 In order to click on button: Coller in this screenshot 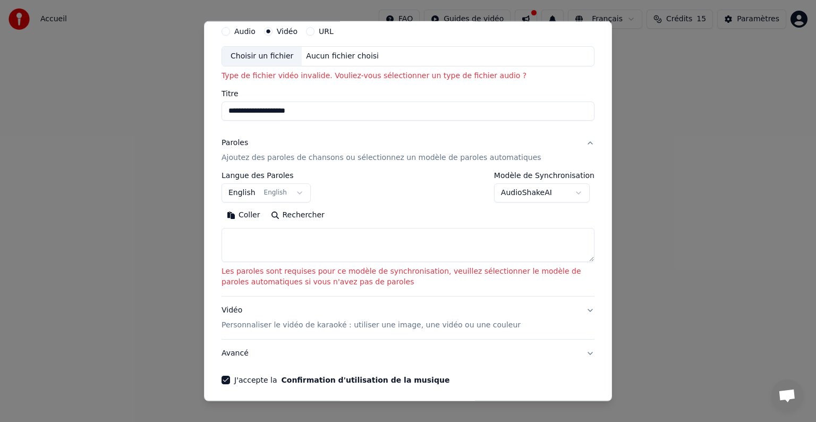, I will do `click(243, 215)`.